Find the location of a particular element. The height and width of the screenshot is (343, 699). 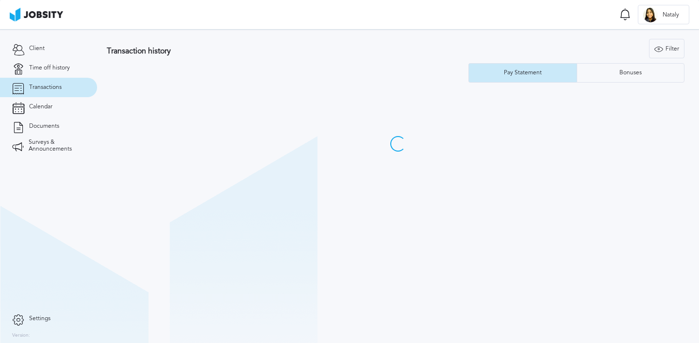

img: ab4bad089aa723f57921c736e9817d99.png is located at coordinates (36, 15).